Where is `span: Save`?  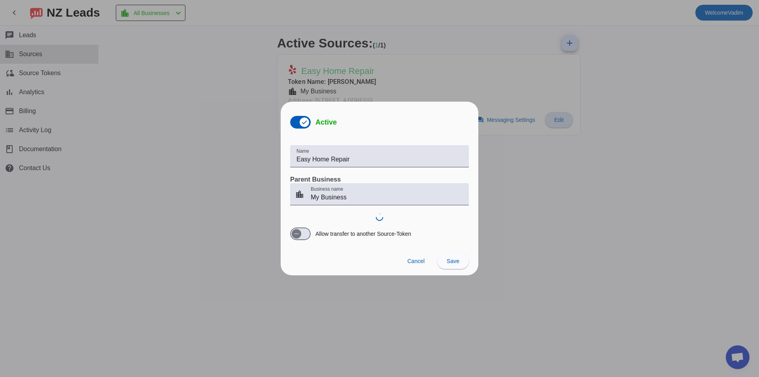
span: Save is located at coordinates (453, 261).